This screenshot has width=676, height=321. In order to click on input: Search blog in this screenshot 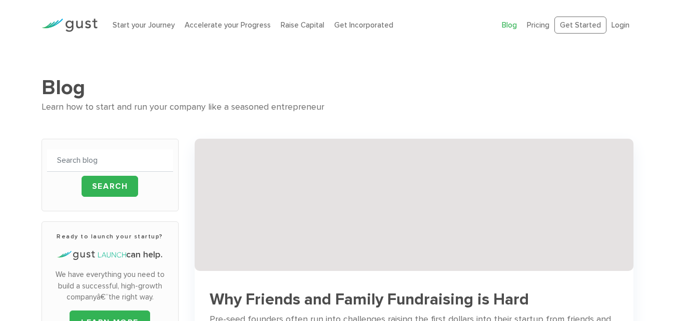, I will do `click(110, 160)`.